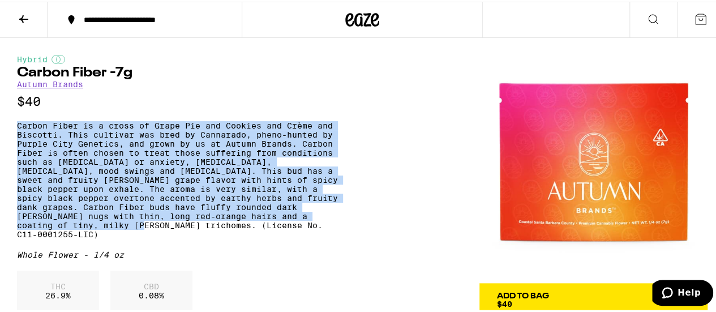 Image resolution: width=716 pixels, height=312 pixels. What do you see at coordinates (50, 83) in the screenshot?
I see `a: Autumn Brands` at bounding box center [50, 83].